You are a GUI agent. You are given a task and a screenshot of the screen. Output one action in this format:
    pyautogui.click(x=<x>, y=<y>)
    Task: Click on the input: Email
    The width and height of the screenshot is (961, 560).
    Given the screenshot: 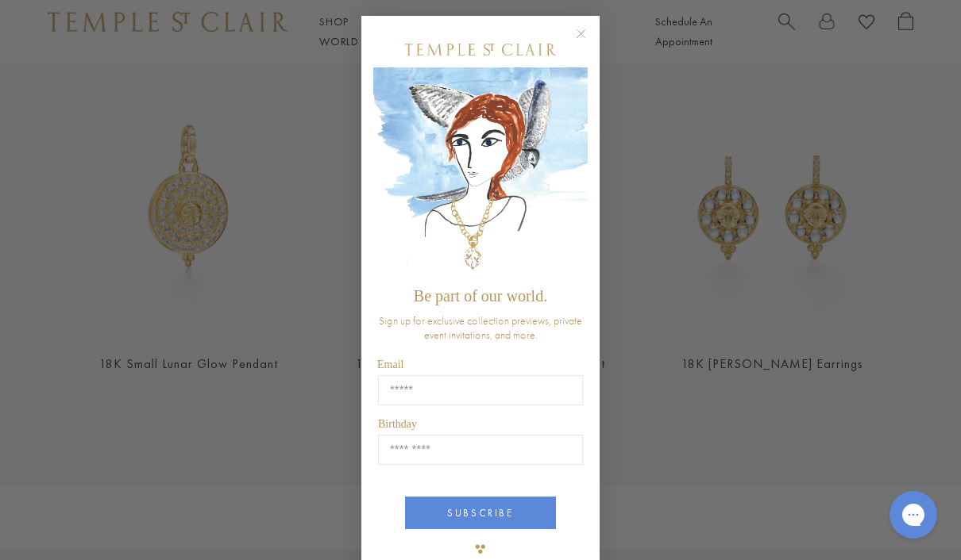 What is the action you would take?
    pyautogui.click(x=480, y=391)
    